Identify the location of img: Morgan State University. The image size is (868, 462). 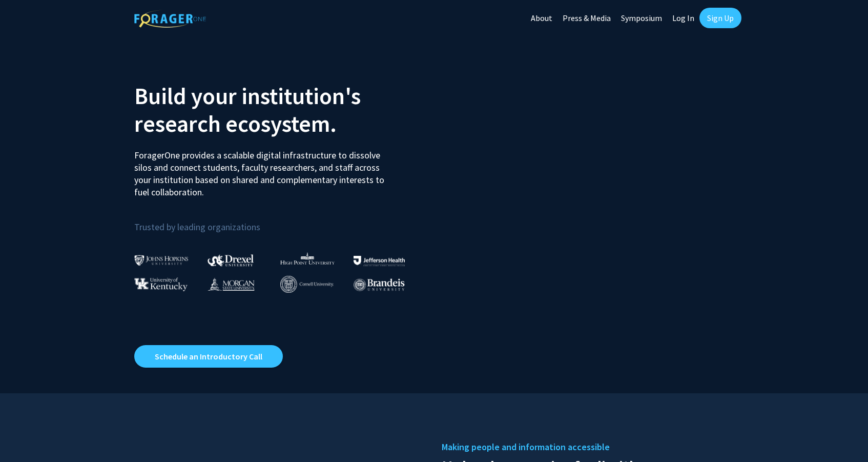
(231, 284).